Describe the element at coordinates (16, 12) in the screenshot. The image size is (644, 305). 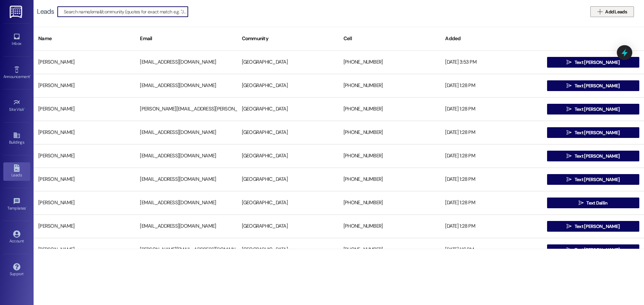
I see `img: ResiDesk Logo` at that location.